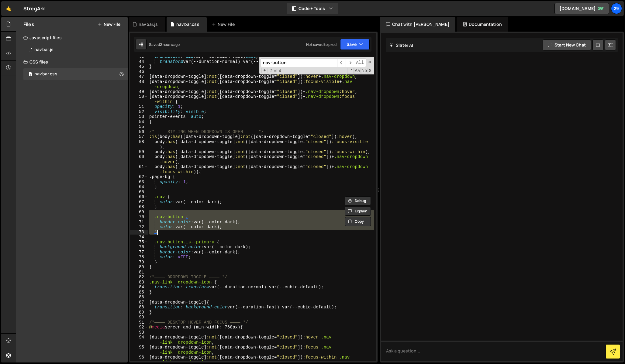  I want to click on div: Javascript files, so click(72, 37).